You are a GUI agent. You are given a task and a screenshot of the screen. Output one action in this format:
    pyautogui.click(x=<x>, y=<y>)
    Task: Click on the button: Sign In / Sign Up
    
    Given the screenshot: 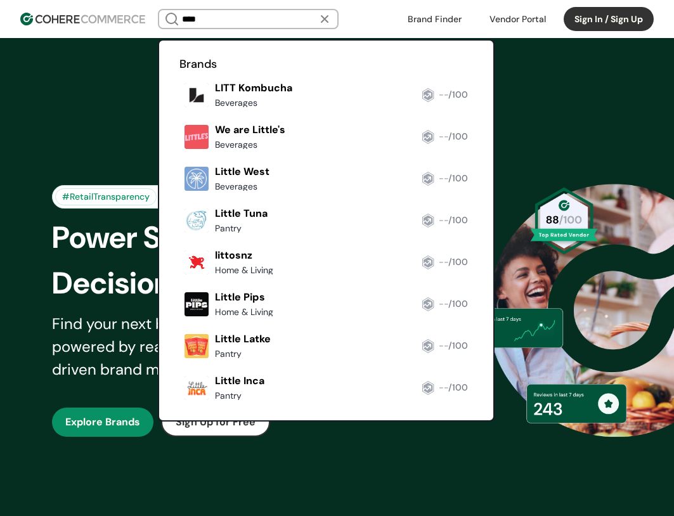 What is the action you would take?
    pyautogui.click(x=609, y=19)
    